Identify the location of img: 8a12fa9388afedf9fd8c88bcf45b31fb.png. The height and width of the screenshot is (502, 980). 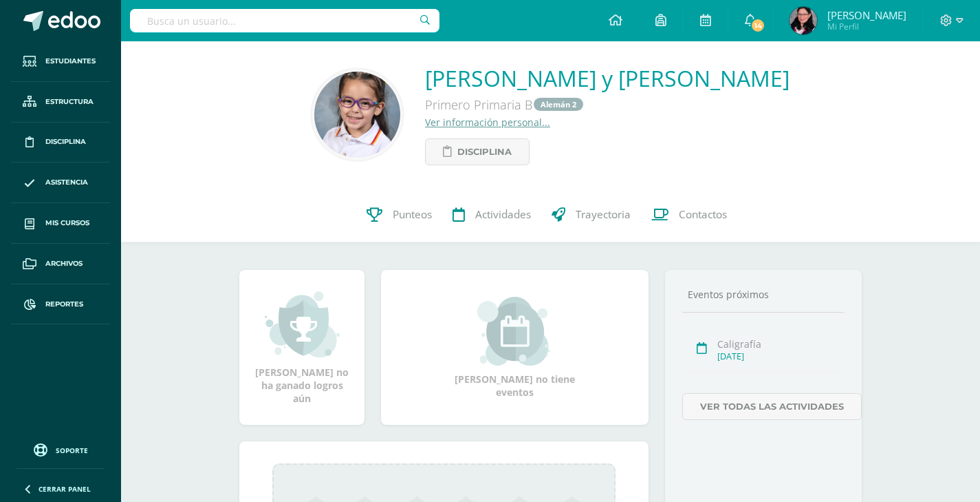
(357, 114).